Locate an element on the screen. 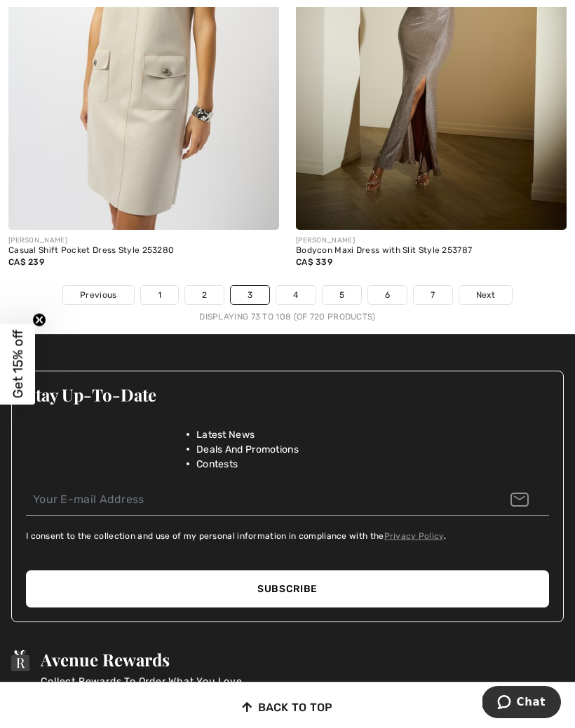  span: Contests is located at coordinates (217, 464).